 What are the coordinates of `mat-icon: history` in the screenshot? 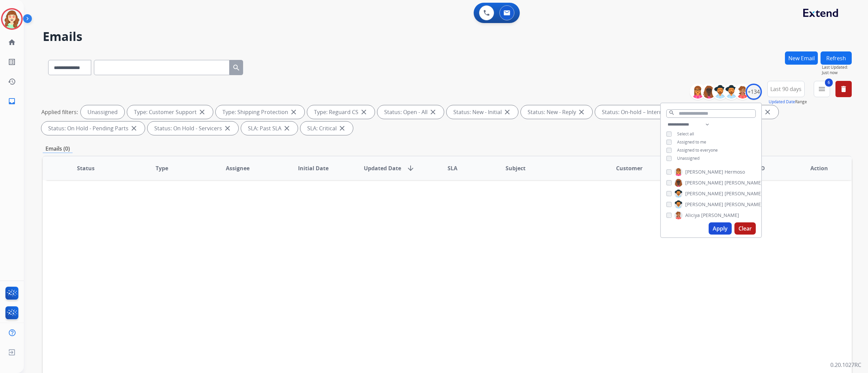 It's located at (12, 82).